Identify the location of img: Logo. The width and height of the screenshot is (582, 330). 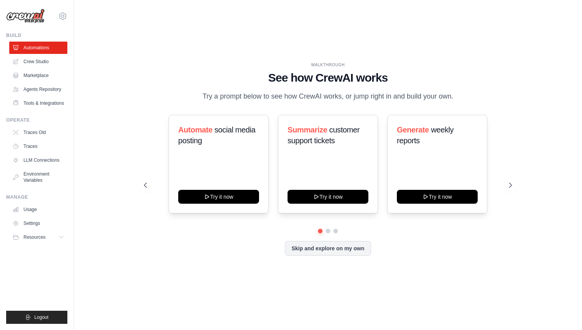
(25, 16).